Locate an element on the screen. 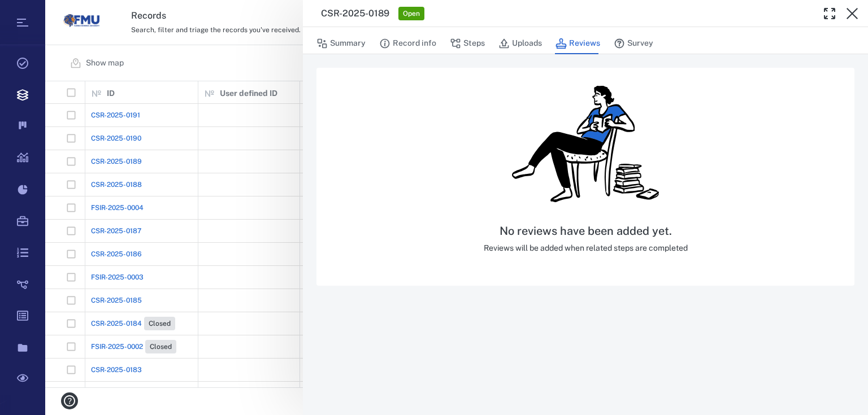 The width and height of the screenshot is (868, 415). button: Record info is located at coordinates (408, 43).